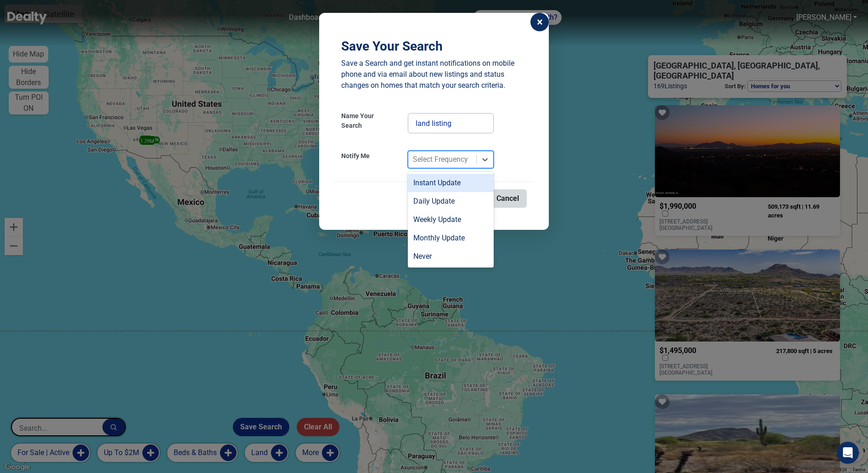  What do you see at coordinates (451, 220) in the screenshot?
I see `div: Weekly Update` at bounding box center [451, 220].